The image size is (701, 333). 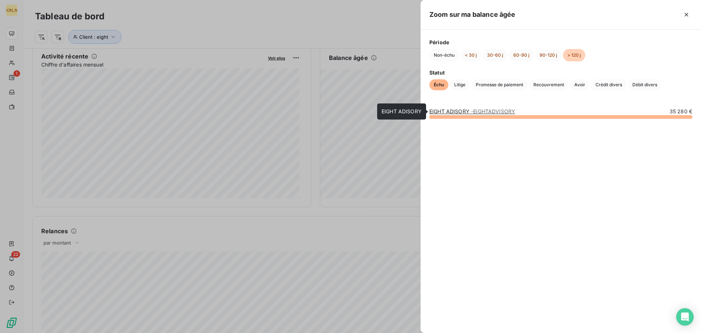 I want to click on span: 35 280 €, so click(x=681, y=111).